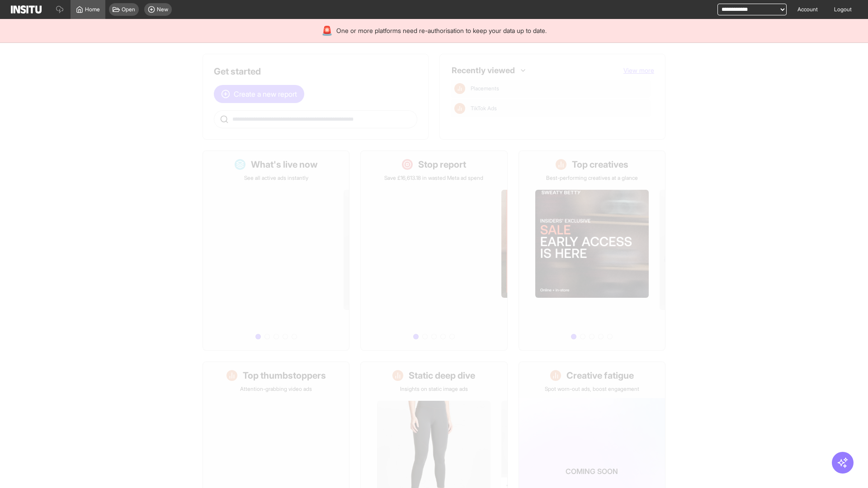  What do you see at coordinates (92, 10) in the screenshot?
I see `span: Home` at bounding box center [92, 10].